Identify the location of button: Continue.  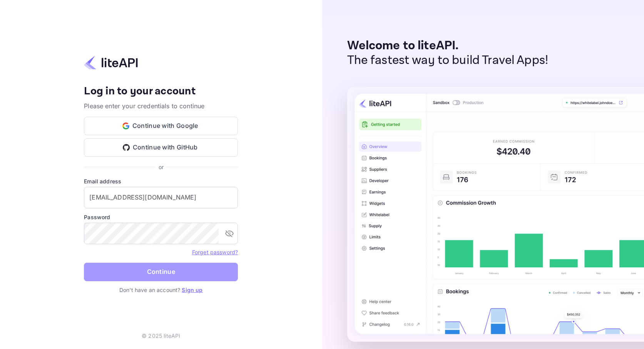
(161, 272).